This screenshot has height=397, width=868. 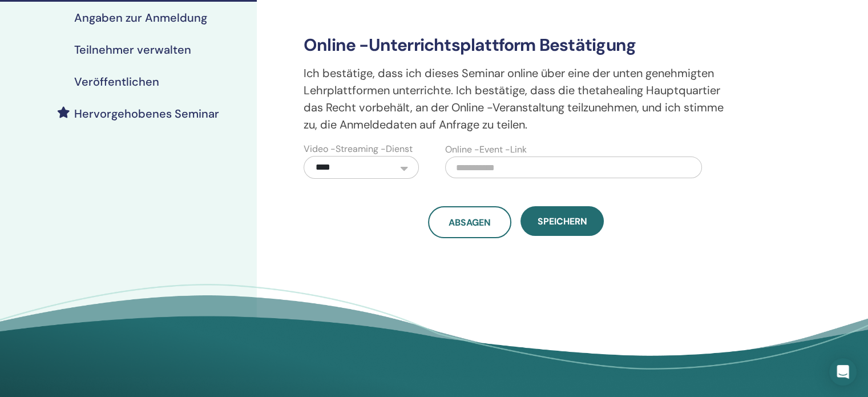 I want to click on p: Ich bestätige, dass ich dieses Seminar online über eine der unten genehmigten Lehrplattformen unt..., so click(x=516, y=99).